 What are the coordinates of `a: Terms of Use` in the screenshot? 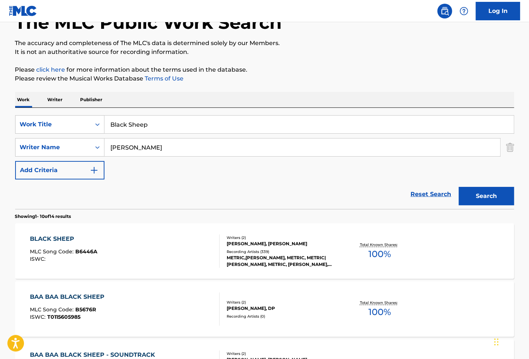 It's located at (163, 78).